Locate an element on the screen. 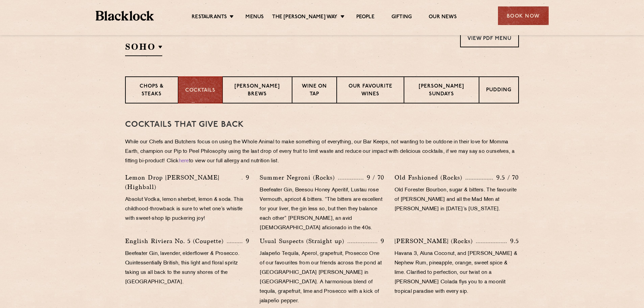  p: Jalapeño Tequila, Aperol, grapefruit, Prosecco One of our favourites from our friends across the ... is located at coordinates (322, 277).